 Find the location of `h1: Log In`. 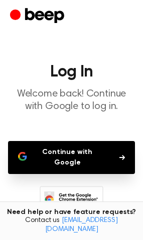

h1: Log In is located at coordinates (71, 72).